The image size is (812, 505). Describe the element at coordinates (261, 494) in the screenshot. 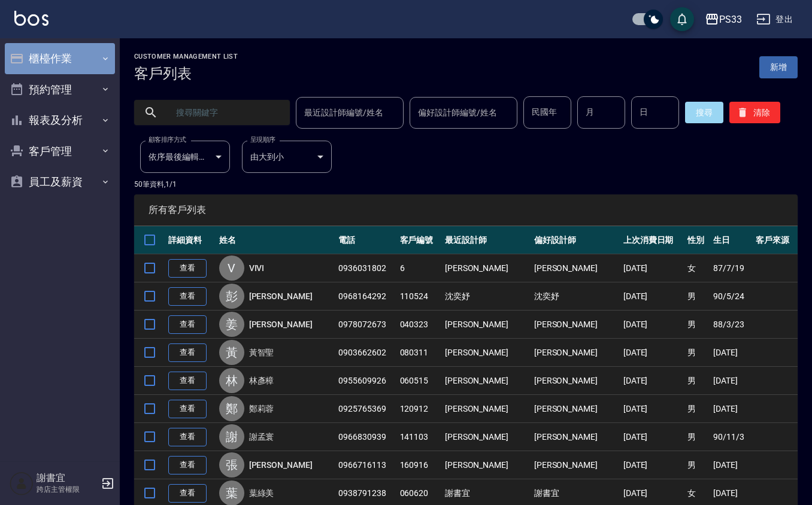

I see `a: 葉綠美` at that location.